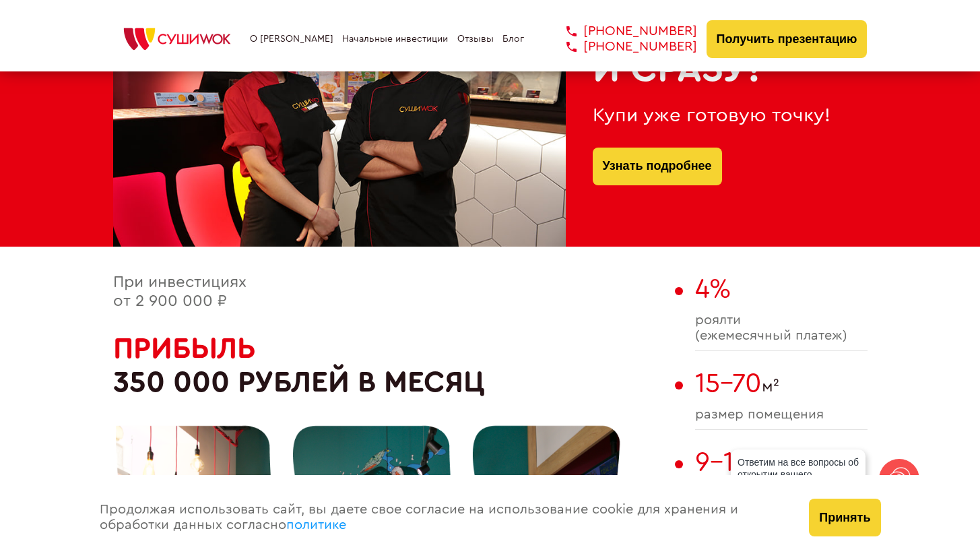 Image resolution: width=980 pixels, height=560 pixels. Describe the element at coordinates (722, 463) in the screenshot. I see `span: 9-12` at that location.